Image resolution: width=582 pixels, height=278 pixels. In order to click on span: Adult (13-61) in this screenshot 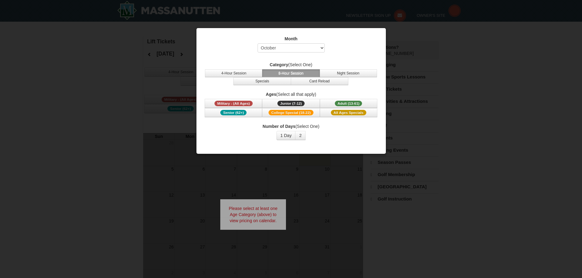, I will do `click(348, 104)`.